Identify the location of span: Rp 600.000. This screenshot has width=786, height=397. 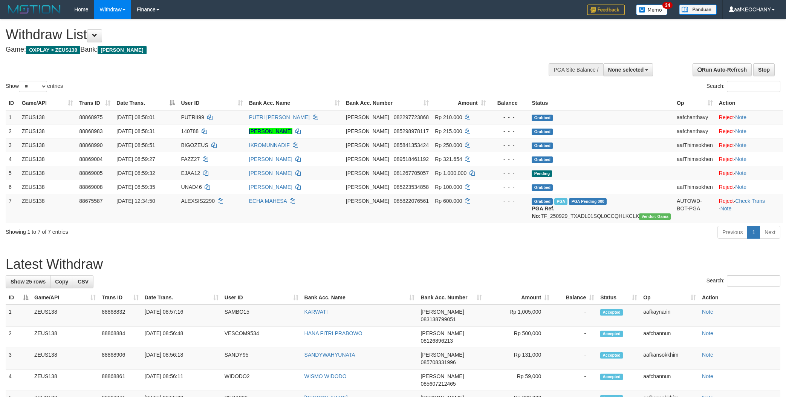
(449, 201).